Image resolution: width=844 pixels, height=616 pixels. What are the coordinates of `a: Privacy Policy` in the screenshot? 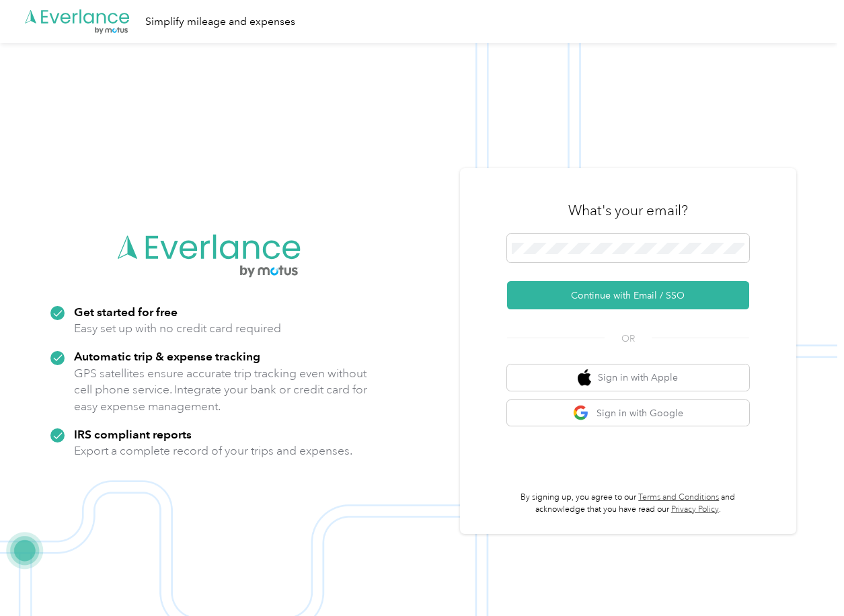 It's located at (695, 509).